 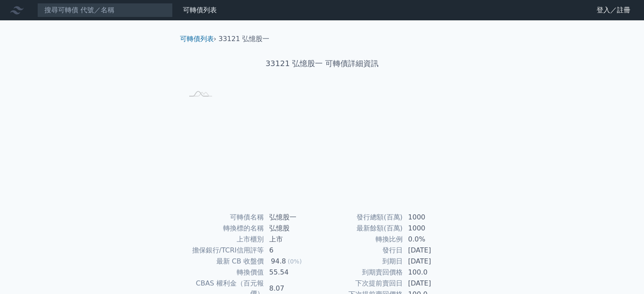 I want to click on td: 上市, so click(x=293, y=239).